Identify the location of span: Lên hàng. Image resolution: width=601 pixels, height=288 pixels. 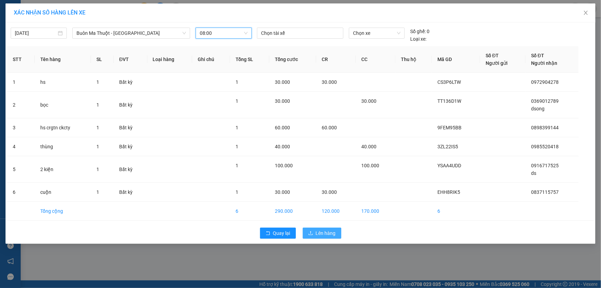
(326, 233).